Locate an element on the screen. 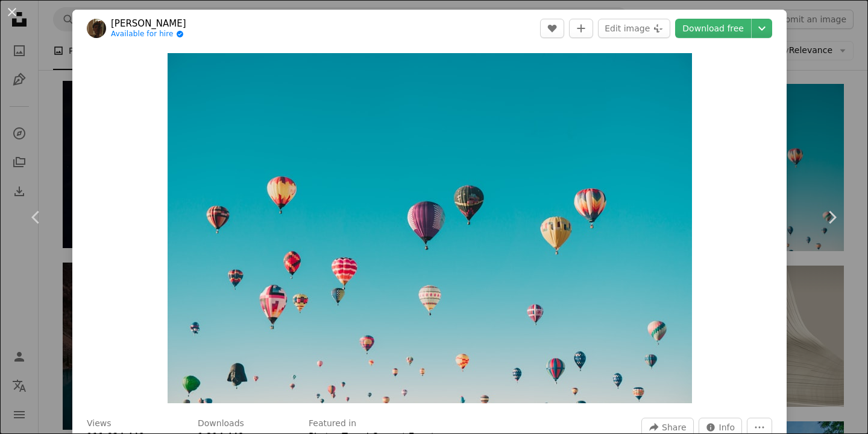 This screenshot has height=434, width=868. a: Next is located at coordinates (832, 217).